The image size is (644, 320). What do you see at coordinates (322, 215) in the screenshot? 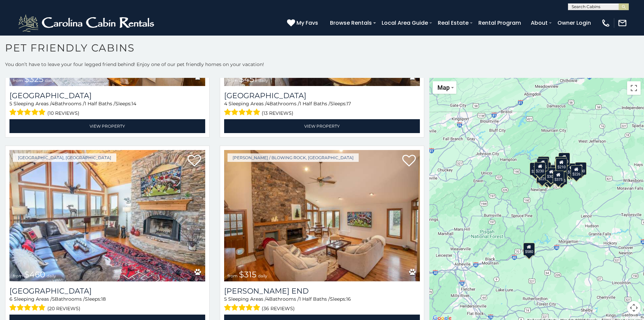
I see `a: Moss End from $315 daily` at bounding box center [322, 215].